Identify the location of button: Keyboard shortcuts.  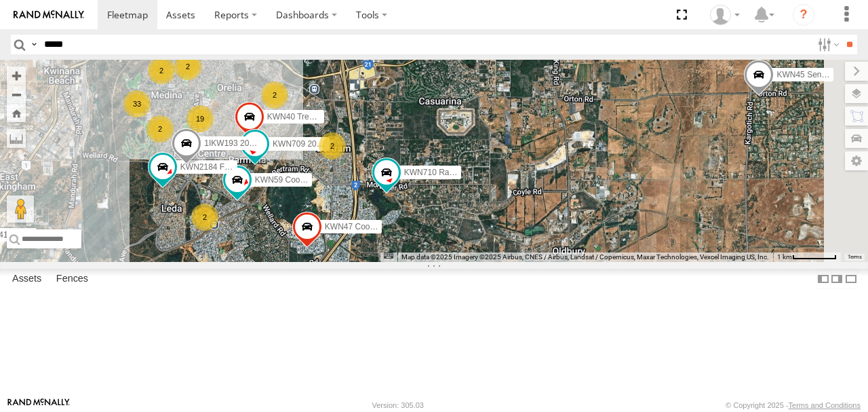
(389, 255).